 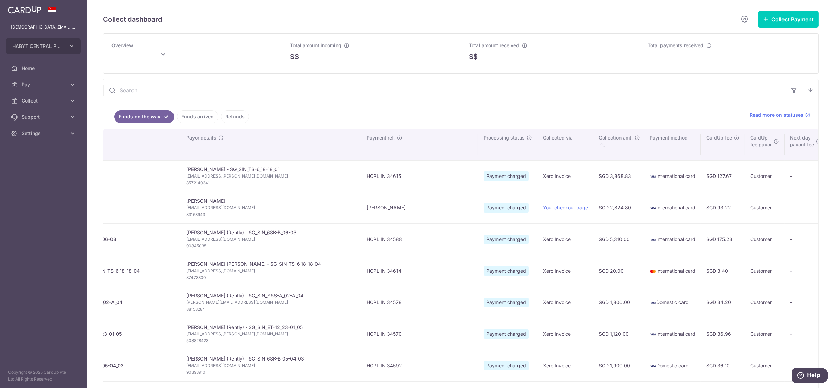 I want to click on span: Collect, so click(x=44, y=101).